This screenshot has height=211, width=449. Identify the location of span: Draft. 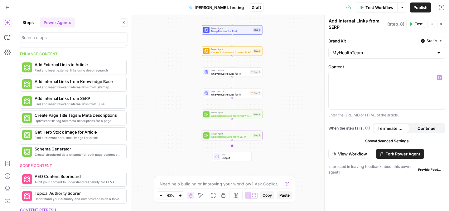
(256, 7).